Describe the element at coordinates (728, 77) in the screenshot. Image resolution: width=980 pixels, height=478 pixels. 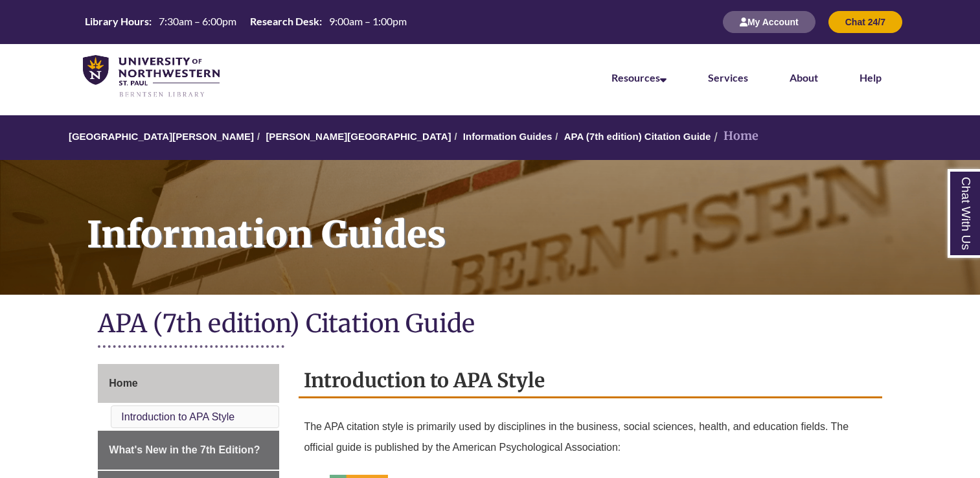
I see `a: Services` at that location.